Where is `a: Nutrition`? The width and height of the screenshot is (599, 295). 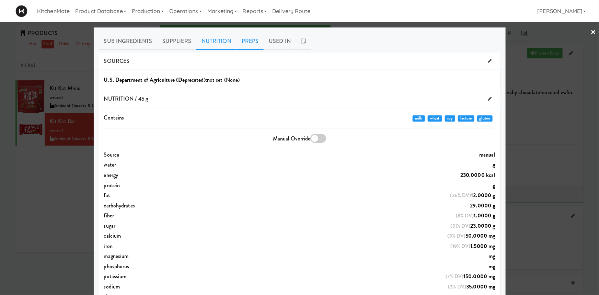 a: Nutrition is located at coordinates (216, 41).